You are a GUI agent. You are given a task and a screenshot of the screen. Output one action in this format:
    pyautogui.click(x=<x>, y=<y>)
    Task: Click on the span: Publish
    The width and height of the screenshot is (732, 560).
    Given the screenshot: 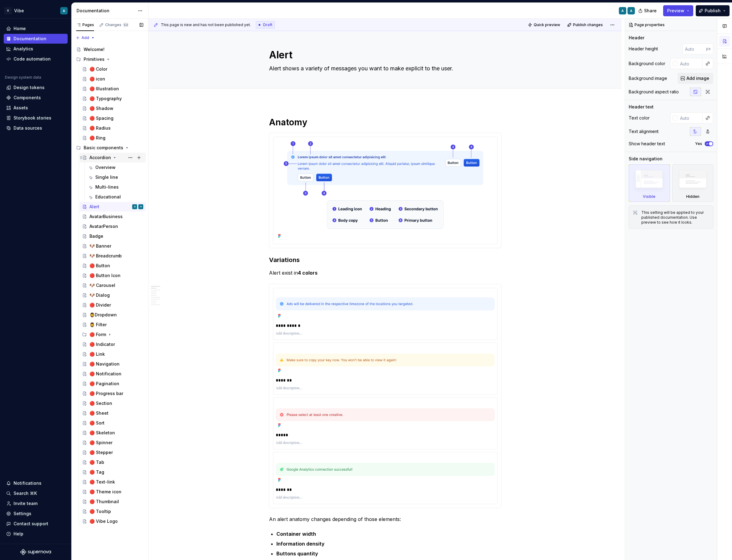 What is the action you would take?
    pyautogui.click(x=713, y=11)
    